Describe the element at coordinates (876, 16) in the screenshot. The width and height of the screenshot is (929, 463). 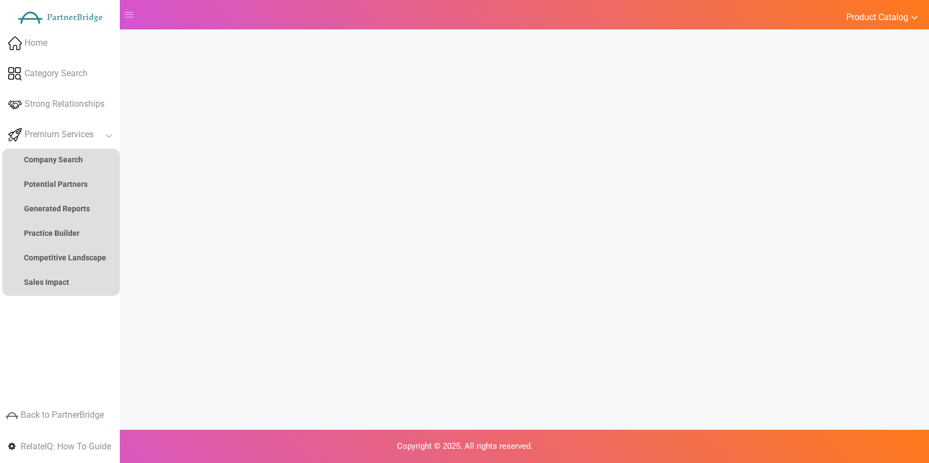
I see `a: Product Catalog` at that location.